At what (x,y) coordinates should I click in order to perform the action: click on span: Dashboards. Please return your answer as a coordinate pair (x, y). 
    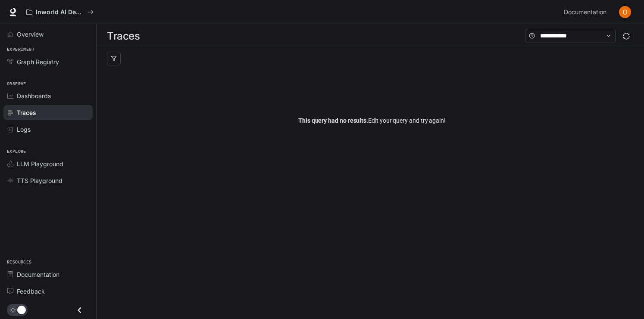
    Looking at the image, I should click on (33, 96).